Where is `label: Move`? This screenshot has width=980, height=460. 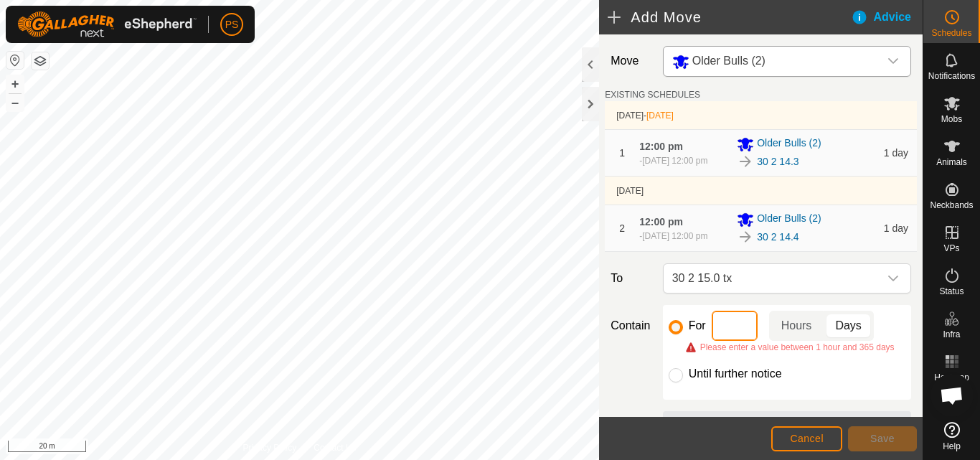 label: Move is located at coordinates (630, 61).